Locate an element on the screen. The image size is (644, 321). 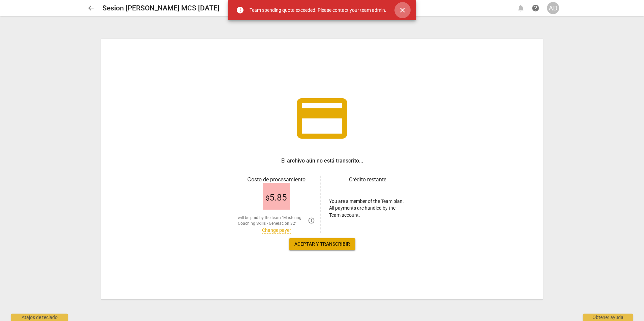
span: error is located at coordinates (240, 10).